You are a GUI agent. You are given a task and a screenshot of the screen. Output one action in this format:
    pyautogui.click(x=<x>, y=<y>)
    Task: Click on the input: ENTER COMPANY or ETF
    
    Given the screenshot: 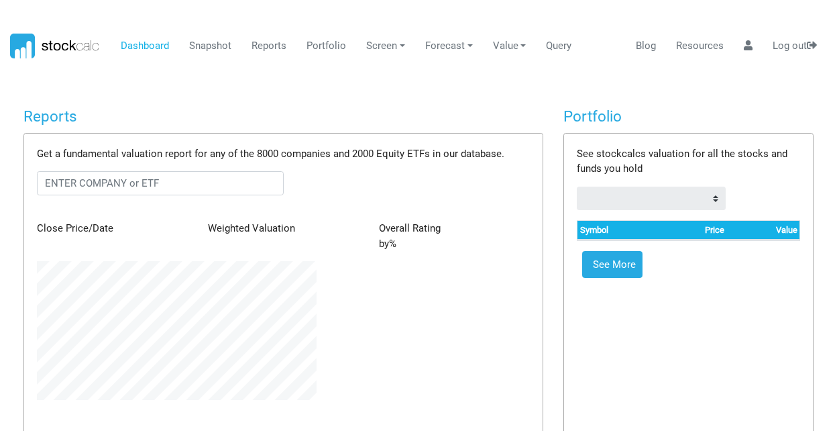 What is the action you would take?
    pyautogui.click(x=160, y=183)
    